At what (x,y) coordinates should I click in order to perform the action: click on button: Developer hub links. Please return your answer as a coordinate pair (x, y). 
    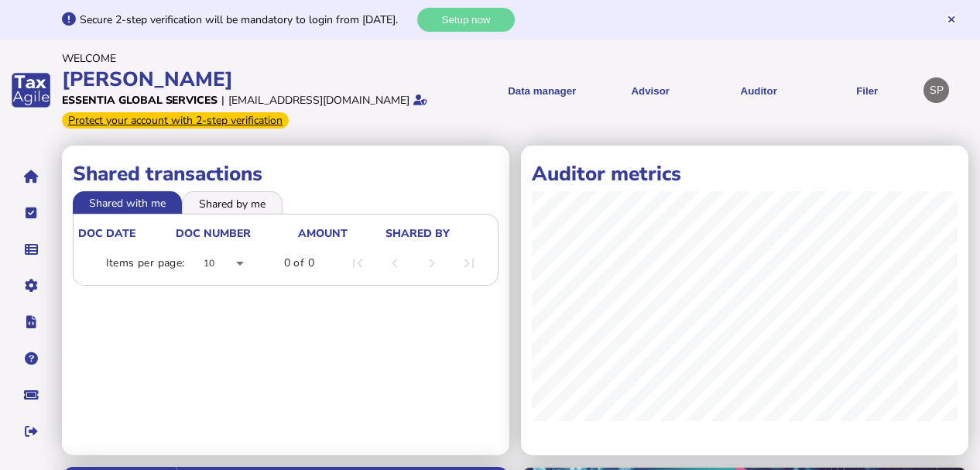
    Looking at the image, I should click on (31, 322).